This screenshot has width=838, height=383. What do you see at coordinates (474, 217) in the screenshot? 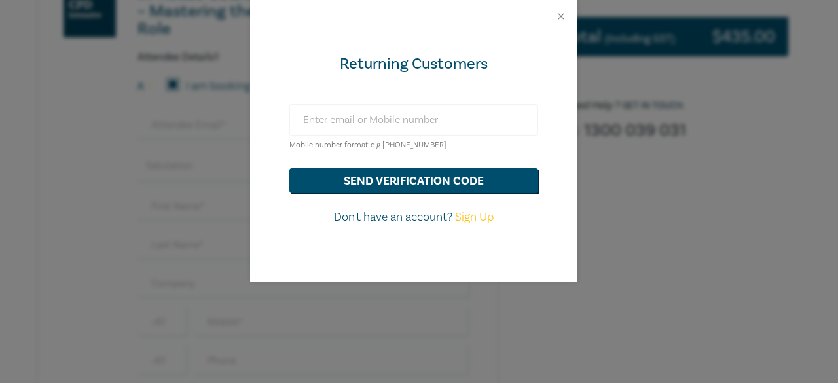
I see `a: Sign Up` at bounding box center [474, 217].